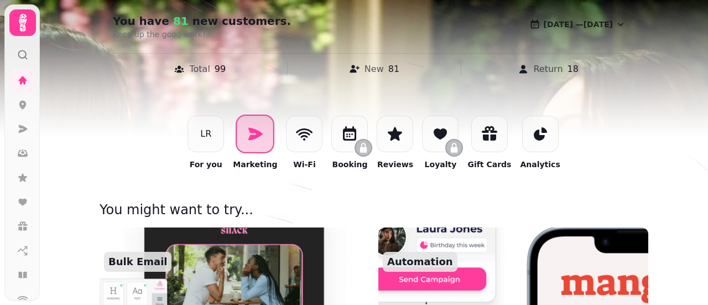 The width and height of the screenshot is (708, 305). I want to click on p: Keep up the good work!, so click(255, 34).